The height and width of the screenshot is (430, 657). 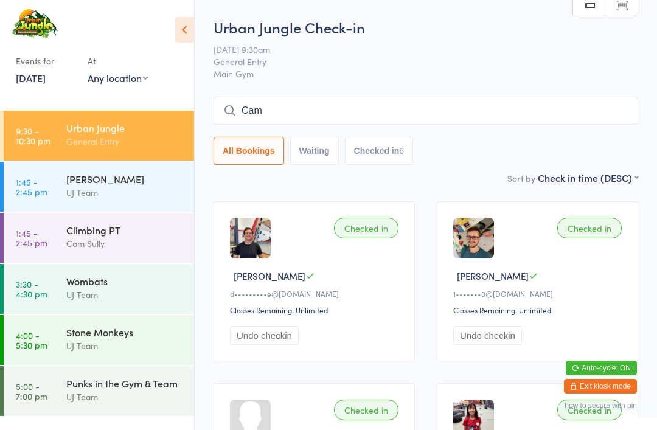 What do you see at coordinates (125, 383) in the screenshot?
I see `div: Punks in the Gym & Team` at bounding box center [125, 383].